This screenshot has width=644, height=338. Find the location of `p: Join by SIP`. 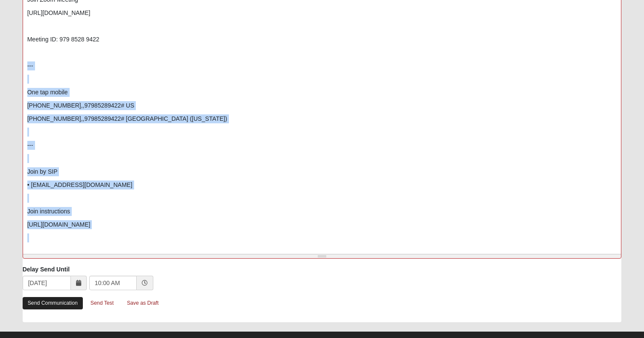

p: Join by SIP is located at coordinates (322, 172).